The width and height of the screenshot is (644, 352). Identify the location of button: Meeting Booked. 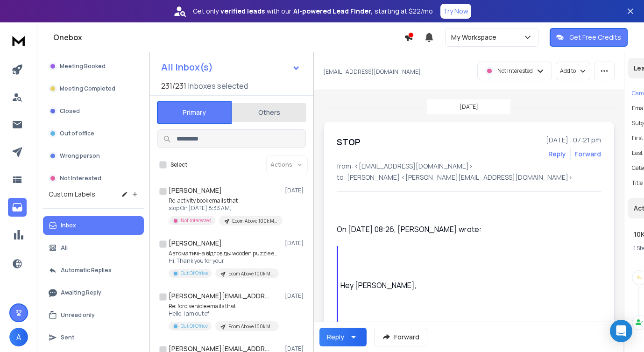
(94, 67).